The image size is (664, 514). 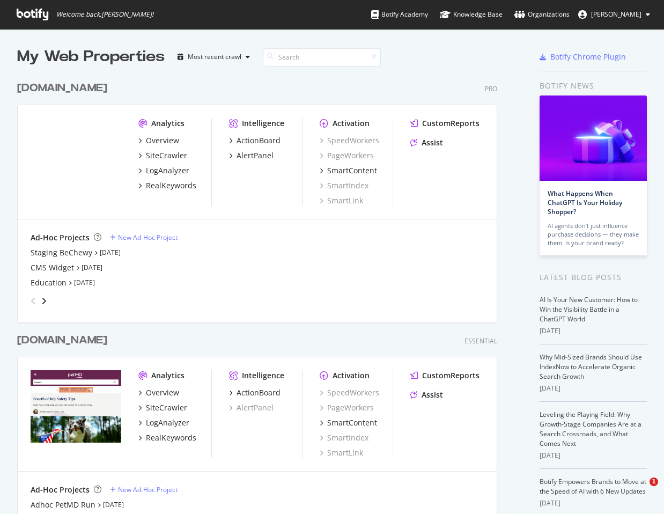 I want to click on span: Steve Valenza, so click(x=617, y=14).